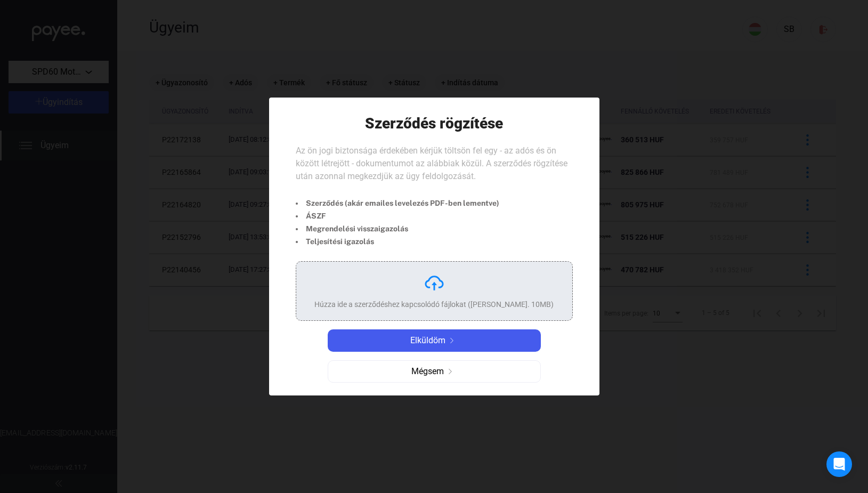 This screenshot has width=868, height=493. Describe the element at coordinates (428, 341) in the screenshot. I see `span: Elküldöm` at that location.